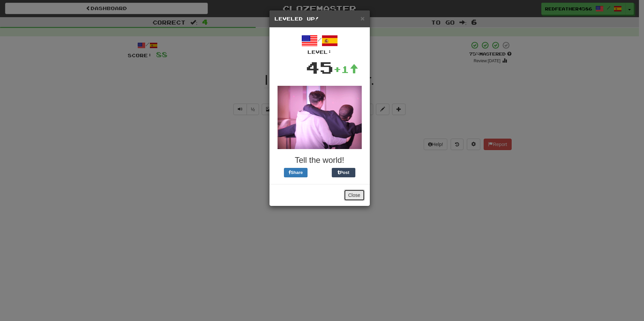  Describe the element at coordinates (346, 69) in the screenshot. I see `div: +1` at that location.